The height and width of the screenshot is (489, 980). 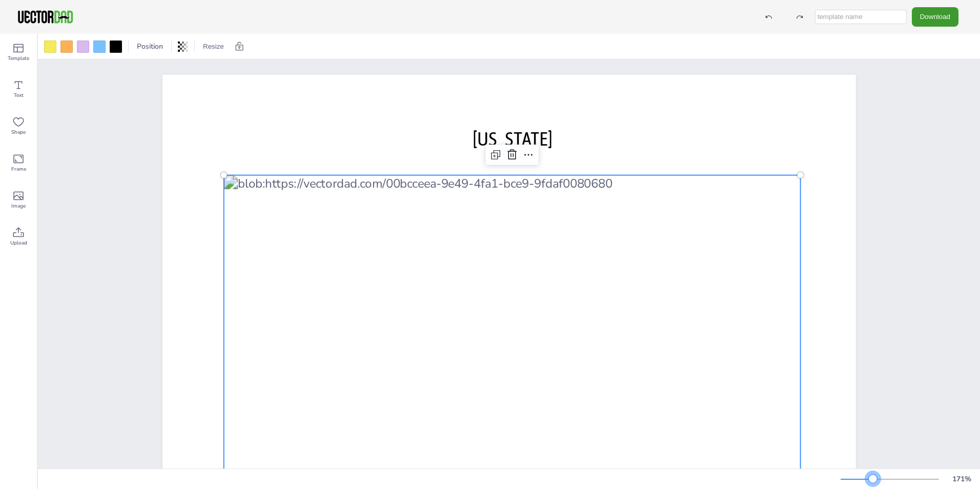 I want to click on span: Shape, so click(x=19, y=132).